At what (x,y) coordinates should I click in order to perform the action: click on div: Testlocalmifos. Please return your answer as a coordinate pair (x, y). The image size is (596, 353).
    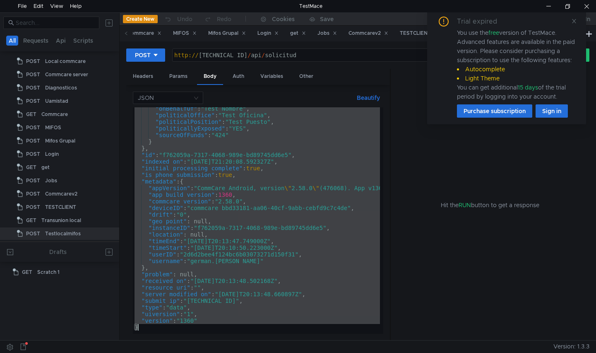
    Looking at the image, I should click on (63, 233).